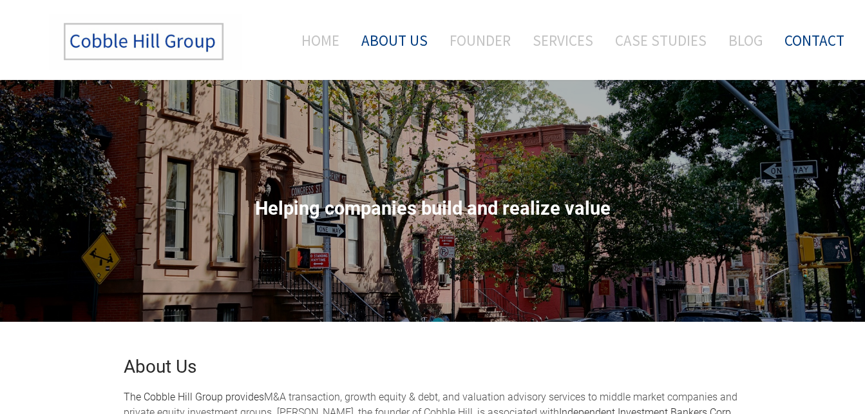 The image size is (865, 414). Describe the element at coordinates (810, 40) in the screenshot. I see `a: Contact` at that location.